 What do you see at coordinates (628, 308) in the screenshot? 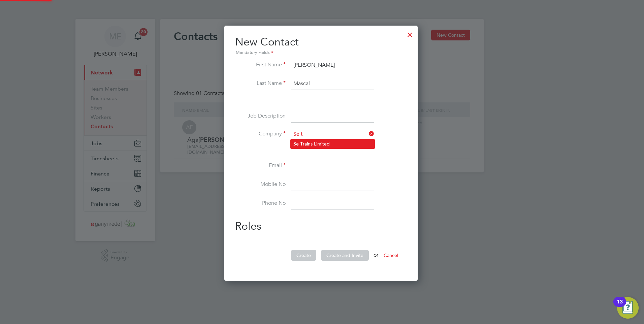
I see `button: Open Resource Center, 13 new notifications` at bounding box center [628, 308].